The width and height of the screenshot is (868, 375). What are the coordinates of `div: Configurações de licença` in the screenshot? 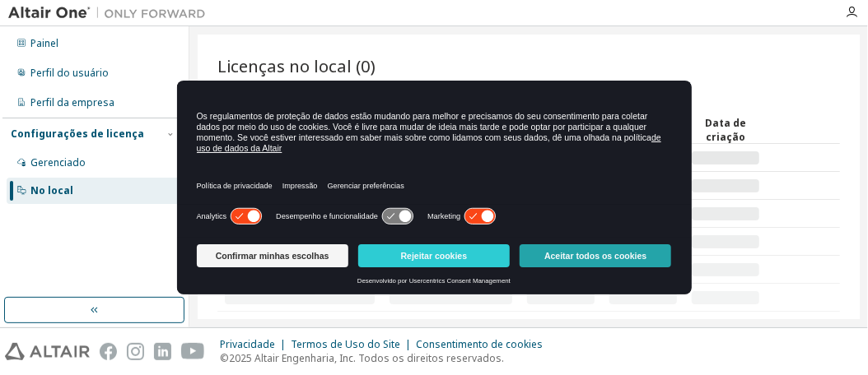 It's located at (77, 134).